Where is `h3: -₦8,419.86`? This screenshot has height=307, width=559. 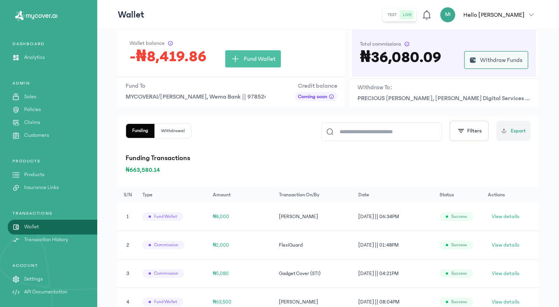 h3: -₦8,419.86 is located at coordinates (168, 56).